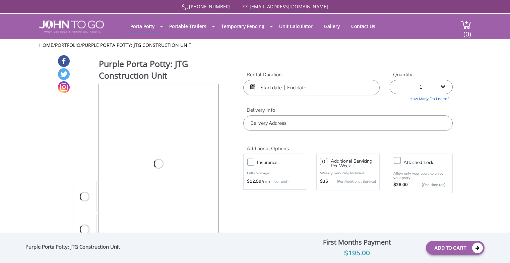 This screenshot has width=510, height=263. I want to click on p: (per unit), so click(279, 182).